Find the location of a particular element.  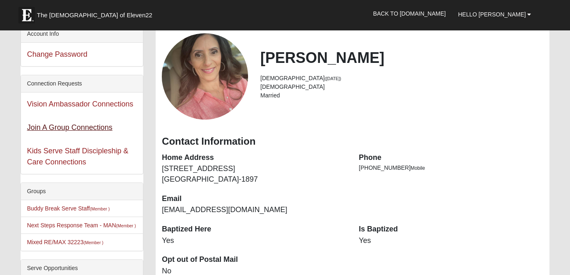

span: Mobile is located at coordinates (418, 168).